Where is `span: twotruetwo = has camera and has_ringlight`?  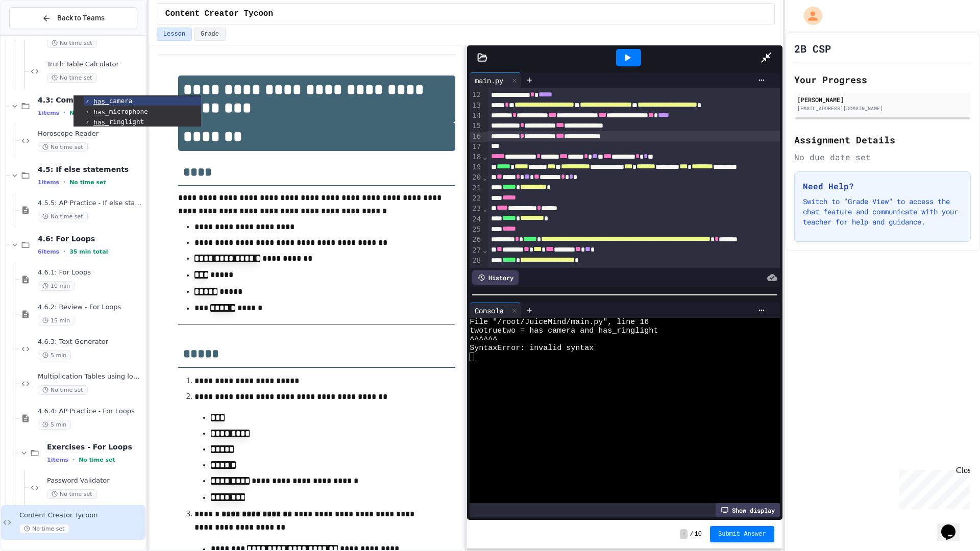 span: twotruetwo = has camera and has_ringlight is located at coordinates (563, 330).